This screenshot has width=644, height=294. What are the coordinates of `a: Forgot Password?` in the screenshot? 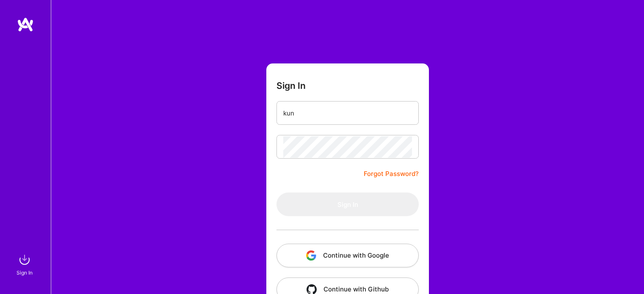 It's located at (391, 174).